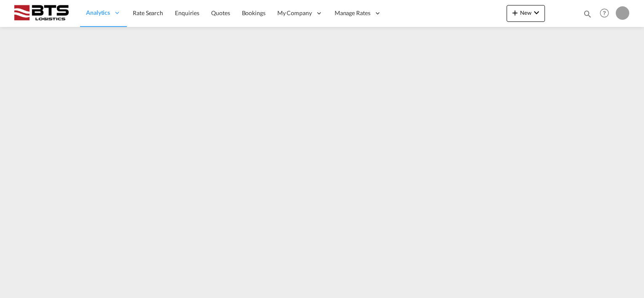 The width and height of the screenshot is (644, 298). Describe the element at coordinates (98, 13) in the screenshot. I see `span: Analytics` at that location.